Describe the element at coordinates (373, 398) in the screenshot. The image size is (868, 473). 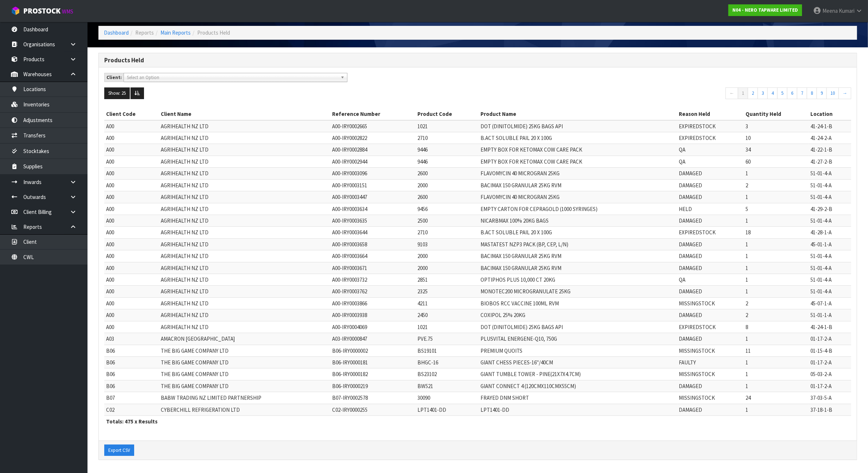
I see `td: B07-IRY0002578` at that location.